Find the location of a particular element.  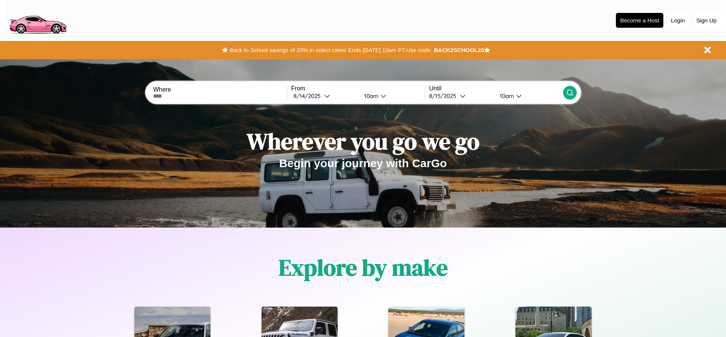

label: Until is located at coordinates (496, 88).